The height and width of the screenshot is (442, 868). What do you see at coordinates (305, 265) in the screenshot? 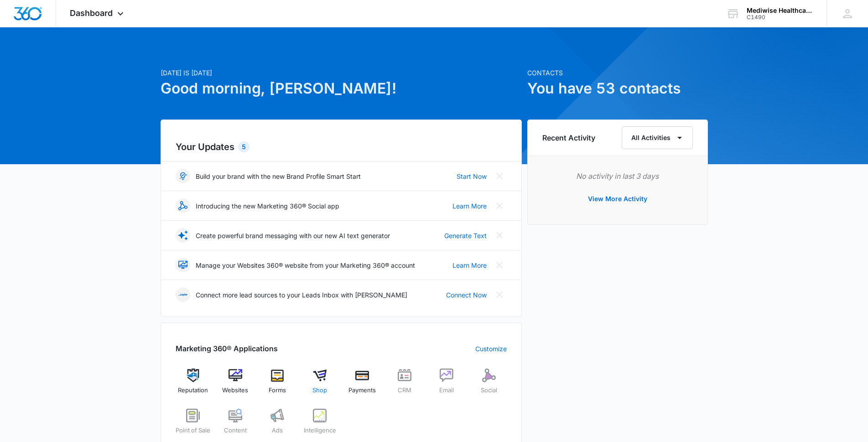
I see `p: Manage your Websites 360® website from your Marketing 360® account` at bounding box center [305, 265].